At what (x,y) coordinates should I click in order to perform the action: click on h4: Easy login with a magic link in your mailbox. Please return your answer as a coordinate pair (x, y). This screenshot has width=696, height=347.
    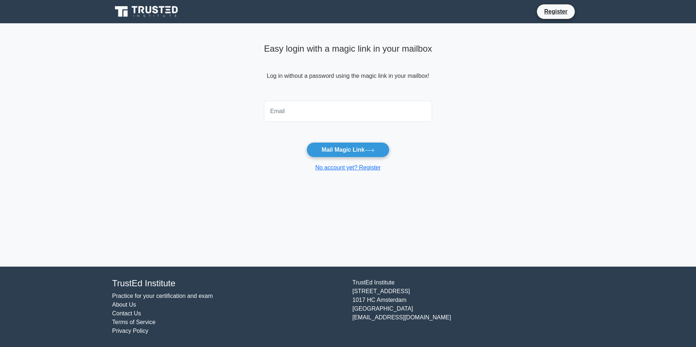
    Looking at the image, I should click on (348, 49).